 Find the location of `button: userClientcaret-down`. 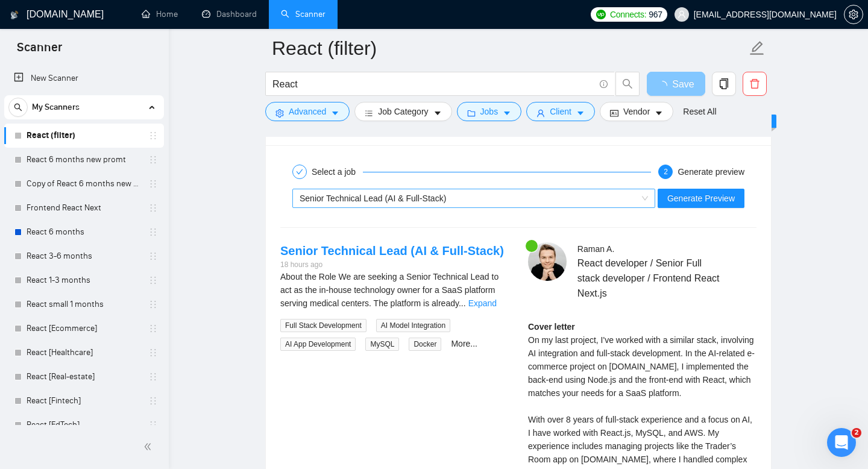

button: userClientcaret-down is located at coordinates (560, 111).